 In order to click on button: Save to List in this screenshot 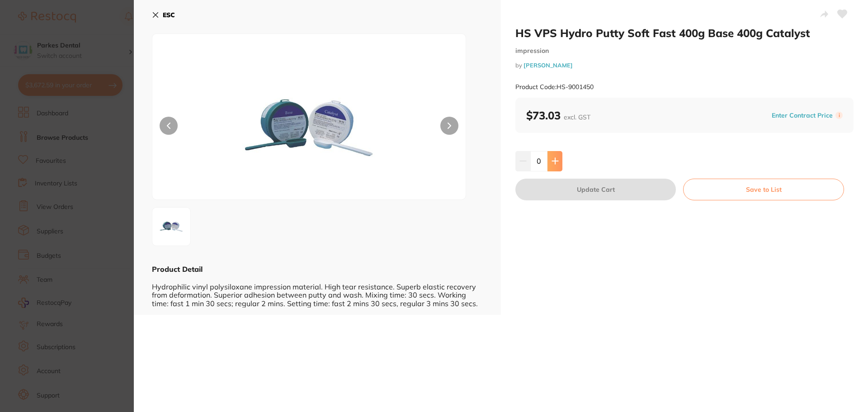, I will do `click(763, 190)`.